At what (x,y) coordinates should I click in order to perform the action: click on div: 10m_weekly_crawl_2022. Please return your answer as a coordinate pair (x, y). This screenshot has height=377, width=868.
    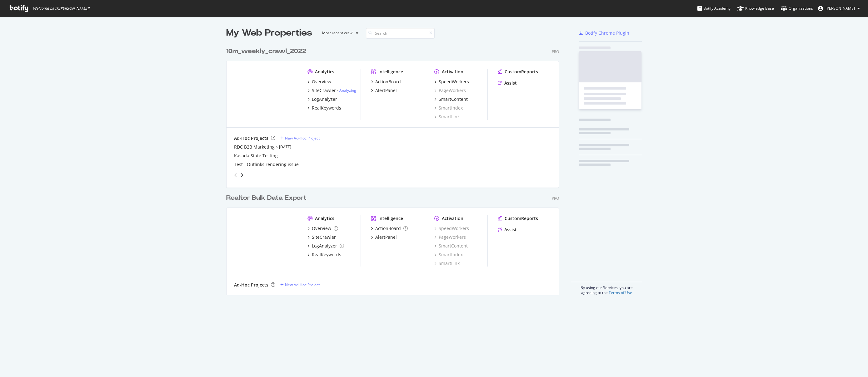
    Looking at the image, I should click on (266, 51).